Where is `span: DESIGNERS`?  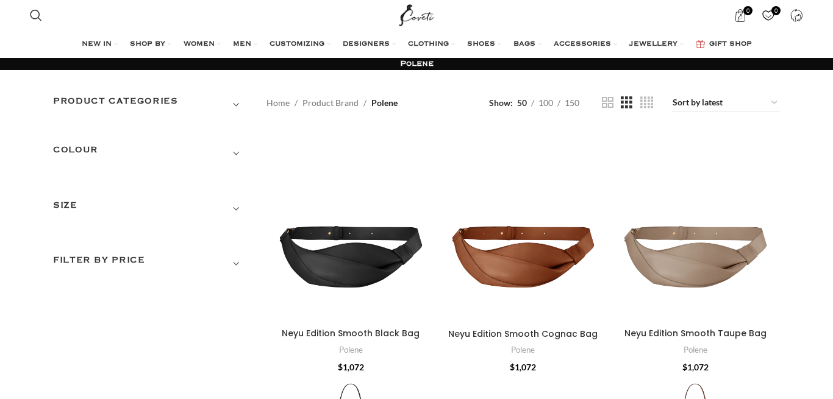
span: DESIGNERS is located at coordinates (366, 45).